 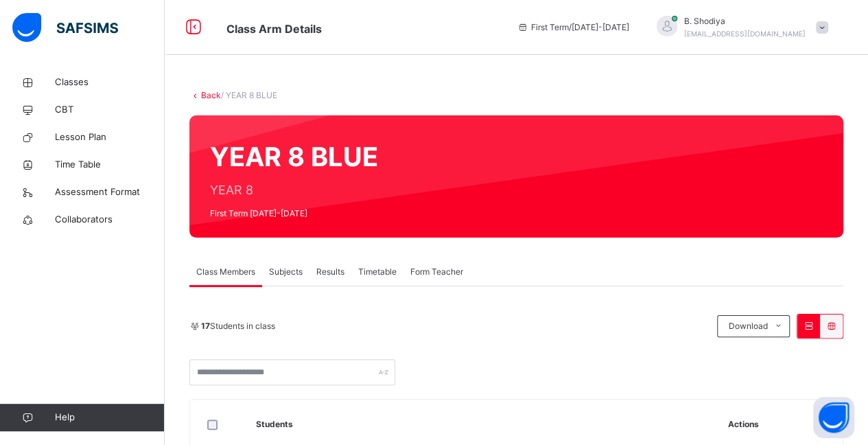 What do you see at coordinates (748, 326) in the screenshot?
I see `span: Download` at bounding box center [748, 326].